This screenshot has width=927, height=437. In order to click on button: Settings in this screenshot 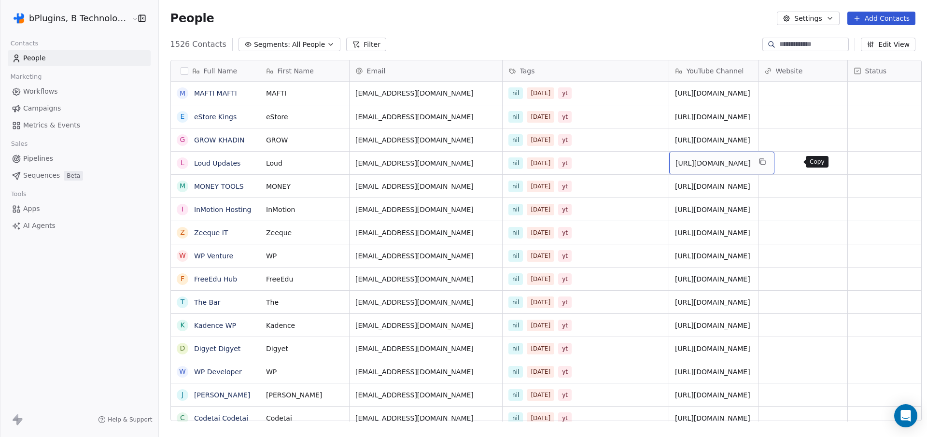, I will do `click(808, 18)`.